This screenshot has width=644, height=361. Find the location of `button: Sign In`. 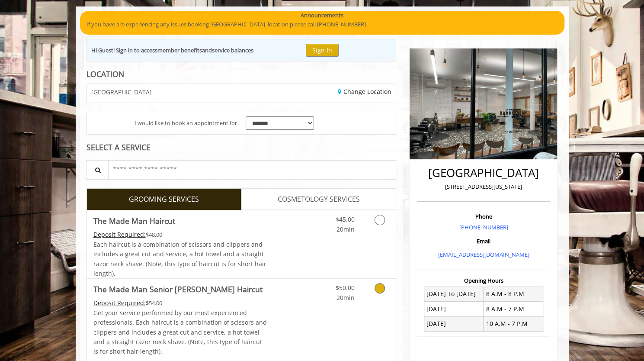

button: Sign In is located at coordinates (322, 50).